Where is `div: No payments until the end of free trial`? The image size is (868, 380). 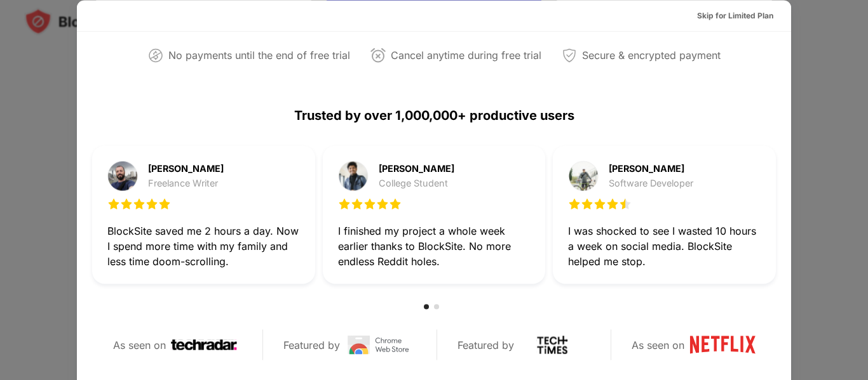 div: No payments until the end of free trial is located at coordinates (259, 55).